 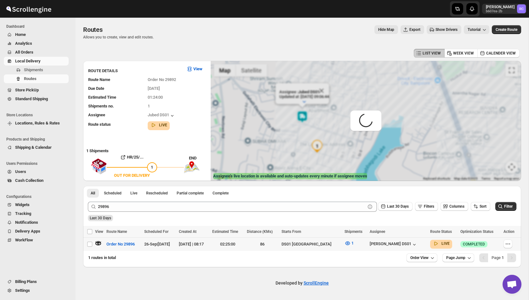 I want to click on span: Users Permissions, so click(x=39, y=163).